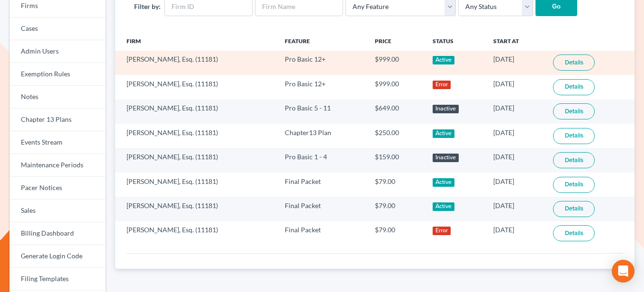 This screenshot has width=644, height=292. I want to click on a: Admin Users, so click(57, 51).